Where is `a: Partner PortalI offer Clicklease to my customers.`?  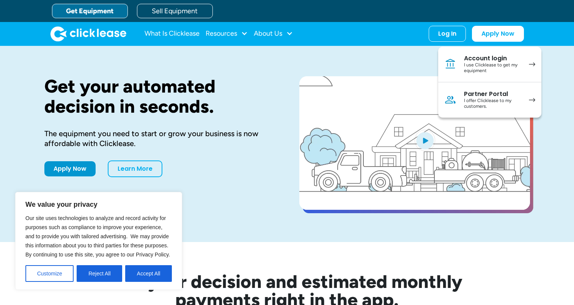
a: Partner PortalI offer Clicklease to my customers. is located at coordinates (490, 100).